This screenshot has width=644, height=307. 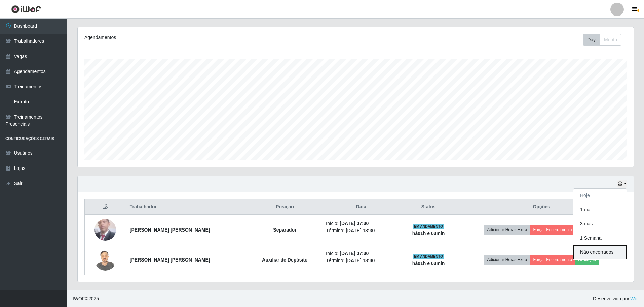 What do you see at coordinates (587, 260) in the screenshot?
I see `button: Avaliação` at bounding box center [587, 260].